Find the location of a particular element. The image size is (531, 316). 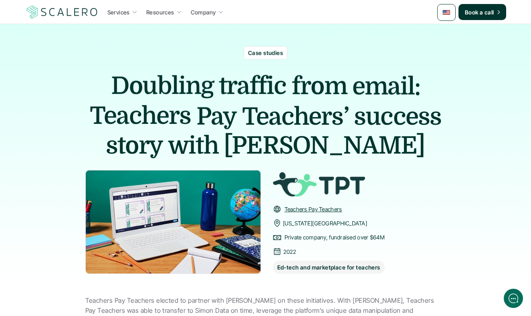

h2: Let us know if we can help with lifecycle marketing. is located at coordinates (80, 73).